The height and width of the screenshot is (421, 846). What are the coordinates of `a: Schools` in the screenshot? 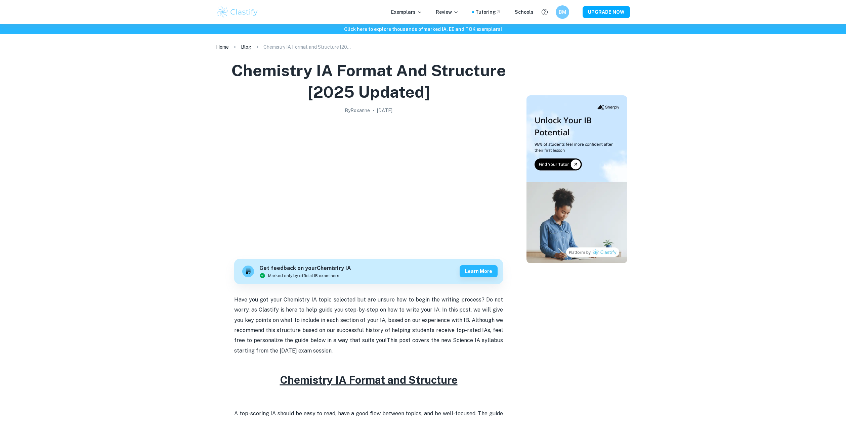 It's located at (524, 12).